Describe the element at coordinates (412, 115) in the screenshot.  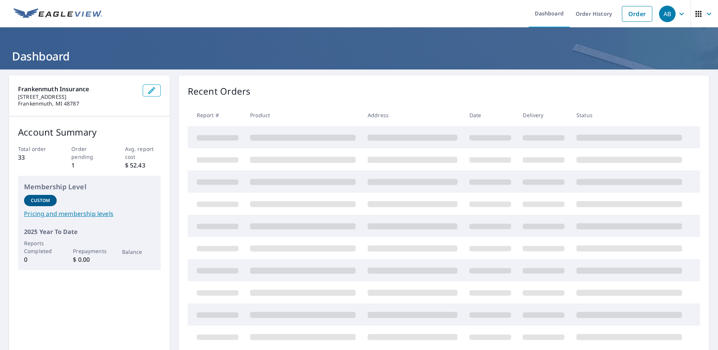
I see `th: Address` at that location.